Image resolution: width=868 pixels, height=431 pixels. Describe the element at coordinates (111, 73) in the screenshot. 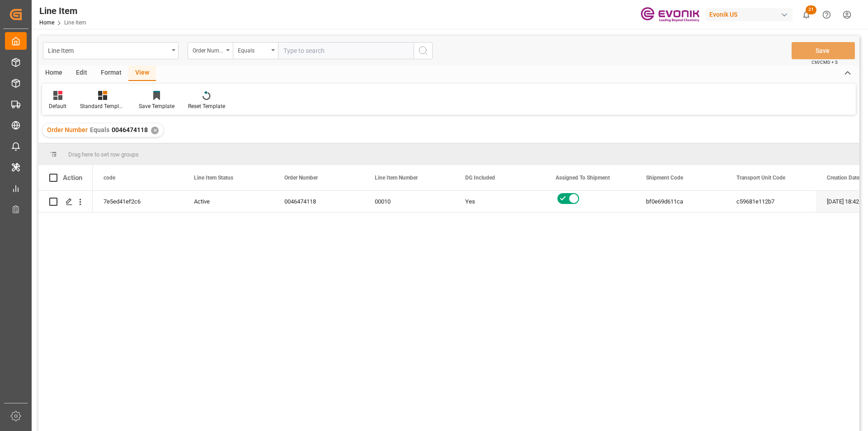

I see `div: Format` at that location.